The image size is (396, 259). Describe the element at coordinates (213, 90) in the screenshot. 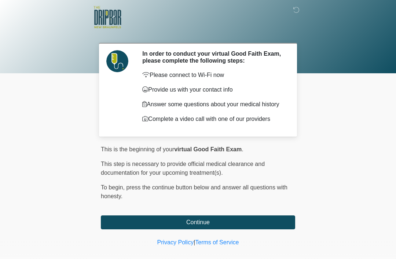

I see `p: Provide us with your contact info` at that location.